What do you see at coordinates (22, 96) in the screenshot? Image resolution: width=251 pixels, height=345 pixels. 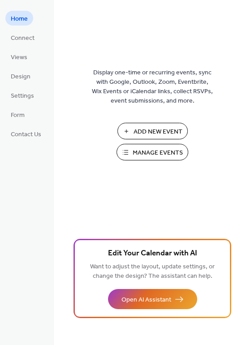 I see `span: Settings` at bounding box center [22, 96].